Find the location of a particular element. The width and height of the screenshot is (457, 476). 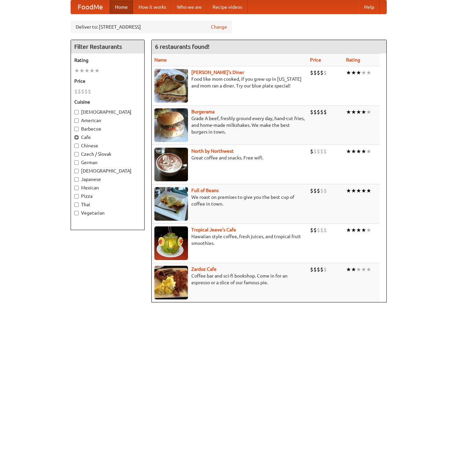

label: Thai is located at coordinates (107, 204).